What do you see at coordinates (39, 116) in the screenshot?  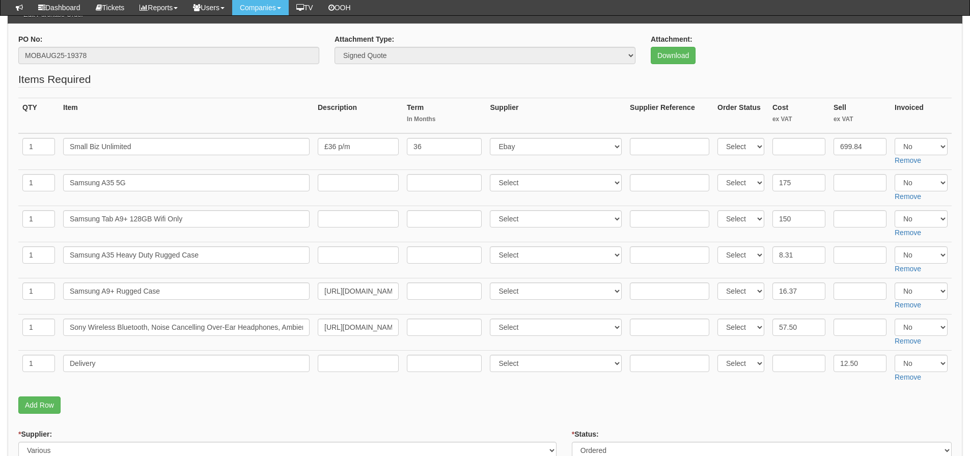 I see `th: QTY` at bounding box center [39, 116].